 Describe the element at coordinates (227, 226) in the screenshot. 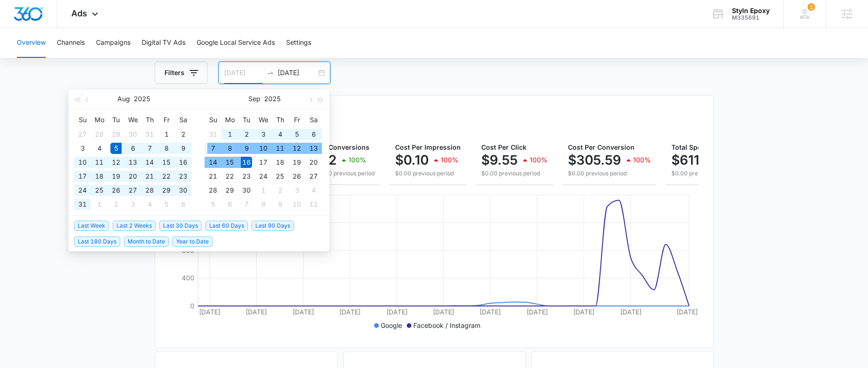

I see `span: Last 60 Days` at that location.